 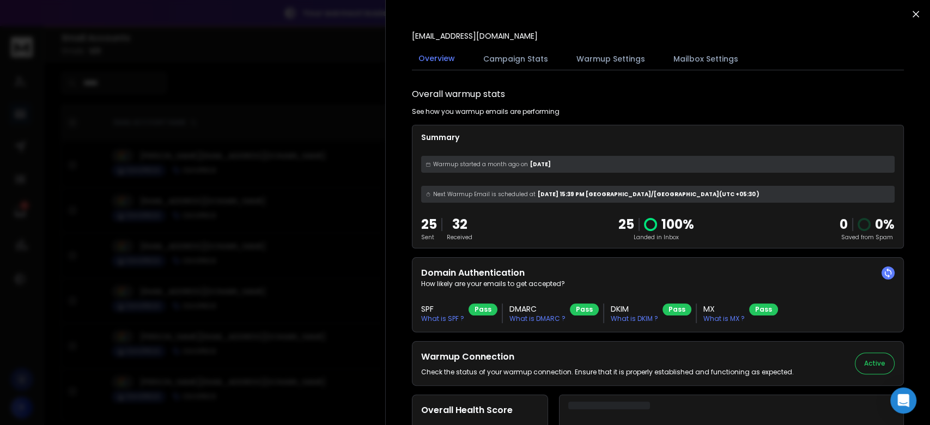 What do you see at coordinates (437, 59) in the screenshot?
I see `button: Overview` at bounding box center [437, 59].